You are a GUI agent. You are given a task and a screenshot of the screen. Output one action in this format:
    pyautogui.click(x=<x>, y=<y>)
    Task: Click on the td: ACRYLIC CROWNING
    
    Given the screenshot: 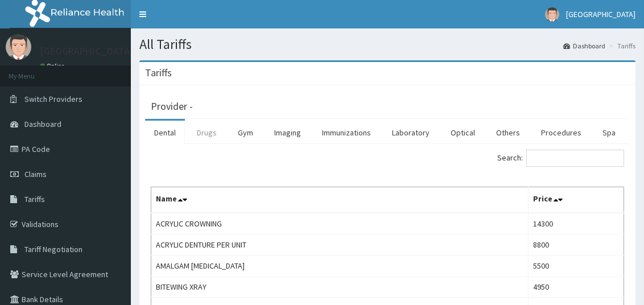 What is the action you would take?
    pyautogui.click(x=339, y=224)
    